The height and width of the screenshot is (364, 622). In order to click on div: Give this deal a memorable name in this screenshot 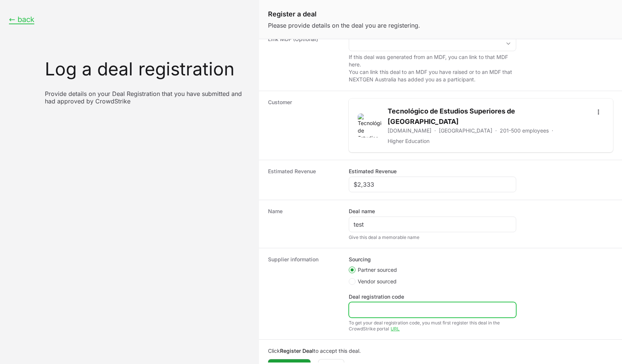, I will do `click(432, 237)`.